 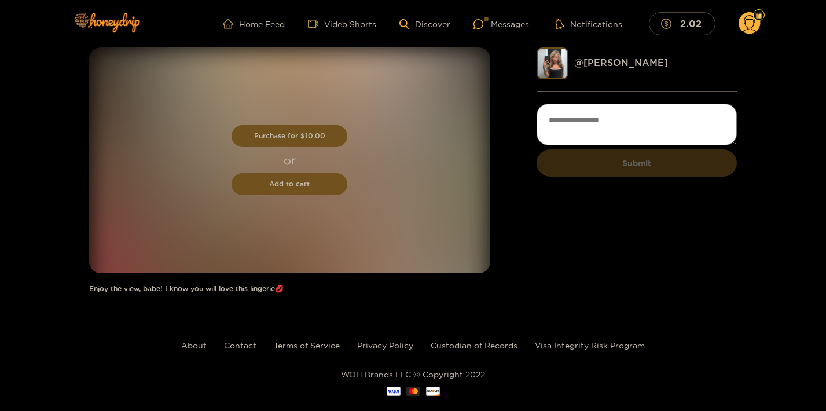 What do you see at coordinates (231, 24) in the screenshot?
I see `span: home` at bounding box center [231, 24].